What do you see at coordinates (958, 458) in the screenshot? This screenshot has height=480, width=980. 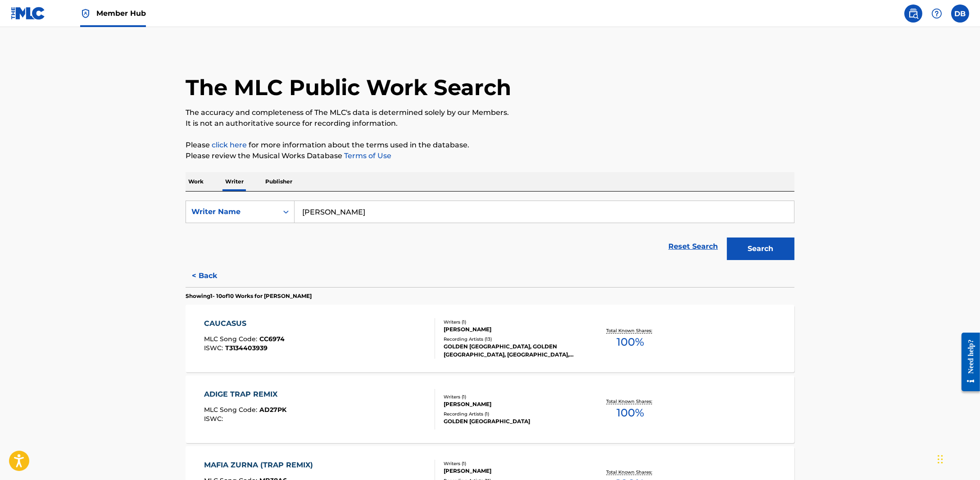 I see `div: Chat Widget` at bounding box center [958, 458].